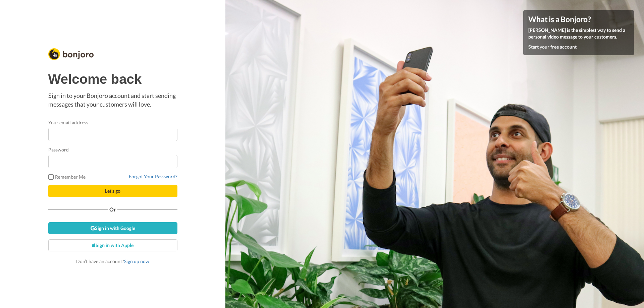 This screenshot has width=644, height=308. I want to click on label: Password, so click(59, 149).